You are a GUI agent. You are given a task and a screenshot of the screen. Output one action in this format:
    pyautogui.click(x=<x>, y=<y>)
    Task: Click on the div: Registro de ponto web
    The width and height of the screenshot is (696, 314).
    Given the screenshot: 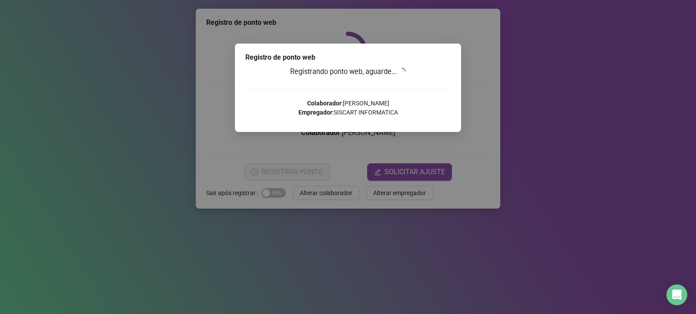 What is the action you would take?
    pyautogui.click(x=348, y=57)
    